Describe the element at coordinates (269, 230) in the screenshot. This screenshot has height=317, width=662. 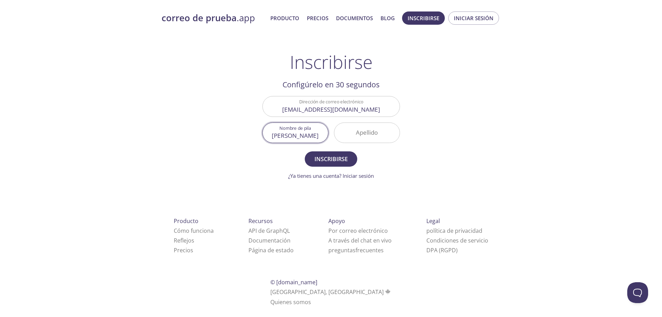
I see `a: API de GraphQL` at that location.